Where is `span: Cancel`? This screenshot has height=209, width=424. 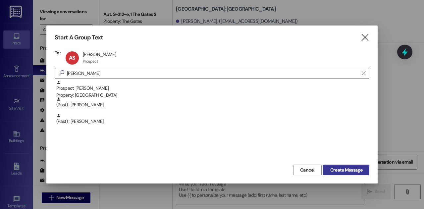 span: Cancel is located at coordinates (307, 170).